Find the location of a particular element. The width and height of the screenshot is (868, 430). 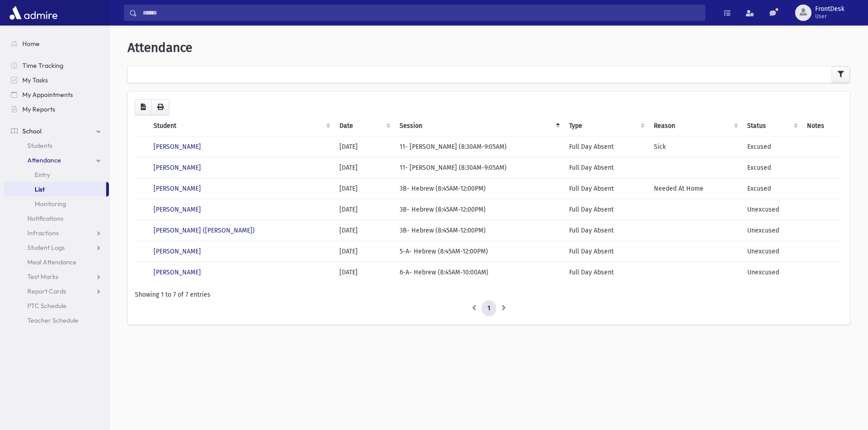

span: My Appointments is located at coordinates (48, 95).